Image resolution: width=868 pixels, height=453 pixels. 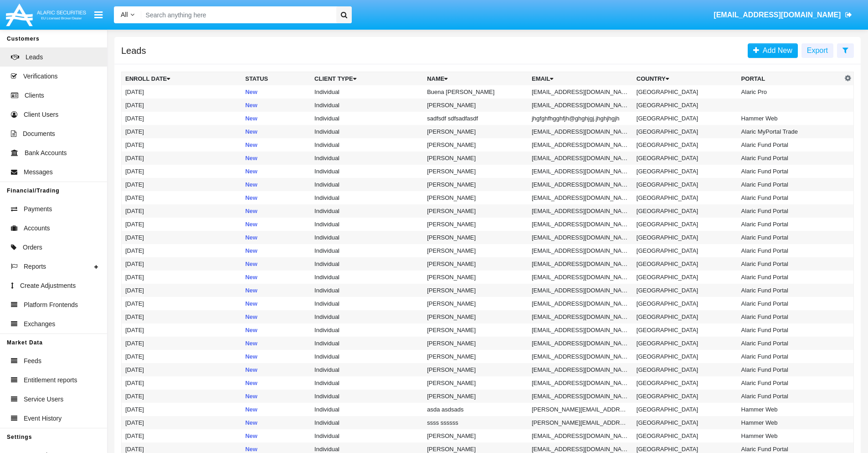 What do you see at coordinates (37, 228) in the screenshot?
I see `span: Accounts` at bounding box center [37, 228].